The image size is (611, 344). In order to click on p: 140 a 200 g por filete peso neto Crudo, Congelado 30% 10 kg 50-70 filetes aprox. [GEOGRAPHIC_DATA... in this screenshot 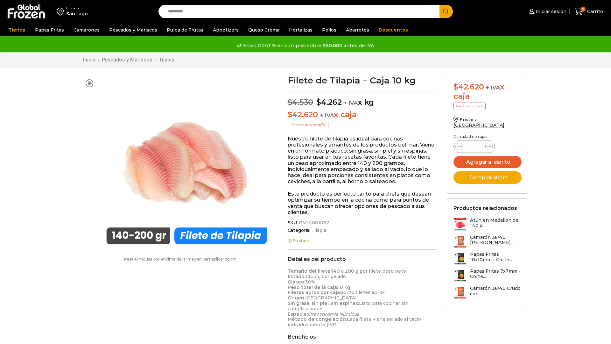, I will do `click(362, 297)`.